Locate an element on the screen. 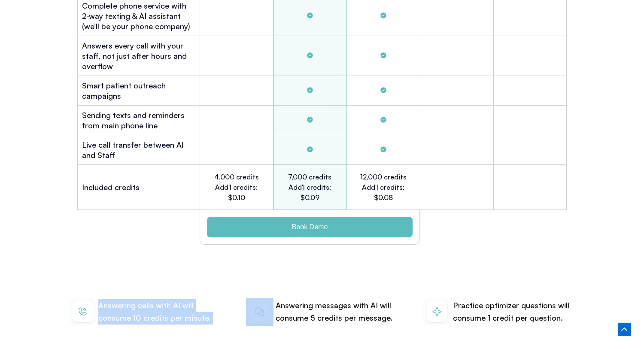  p: Answering messages with AI will consume 5 credits per message. is located at coordinates (337, 312).